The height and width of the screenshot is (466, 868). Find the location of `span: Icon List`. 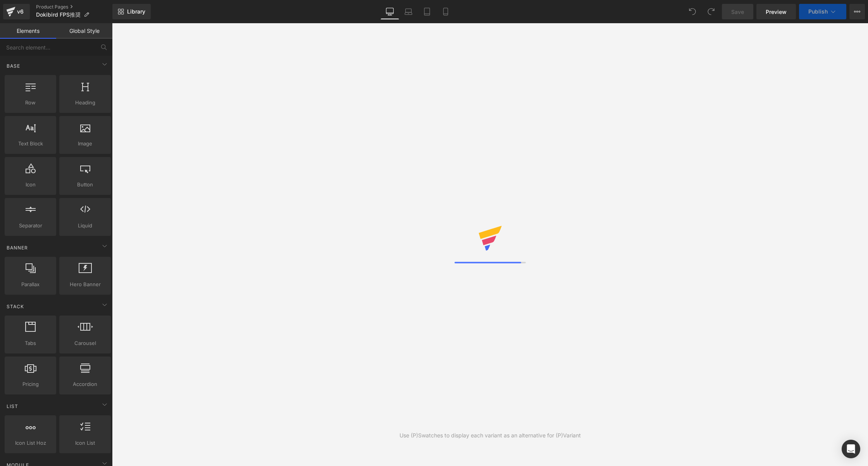

span: Icon List is located at coordinates (85, 443).